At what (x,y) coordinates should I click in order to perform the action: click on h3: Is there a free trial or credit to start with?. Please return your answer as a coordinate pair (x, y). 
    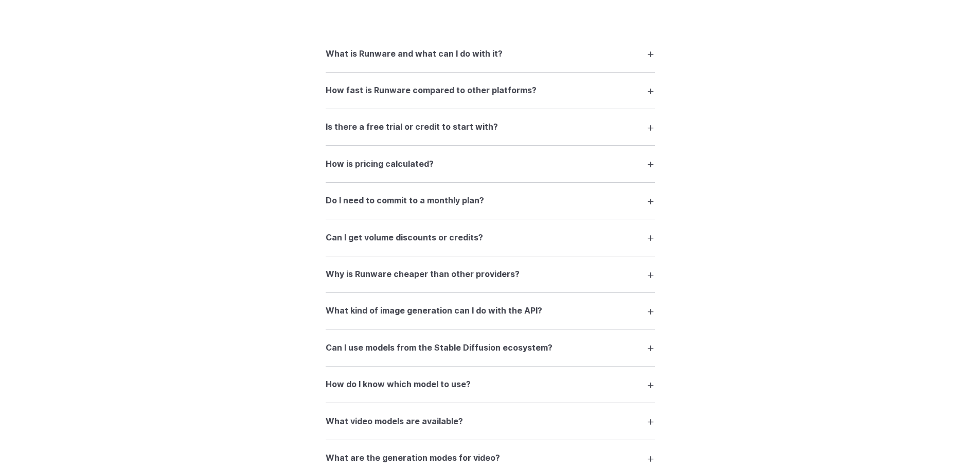
    Looking at the image, I should click on (411, 127).